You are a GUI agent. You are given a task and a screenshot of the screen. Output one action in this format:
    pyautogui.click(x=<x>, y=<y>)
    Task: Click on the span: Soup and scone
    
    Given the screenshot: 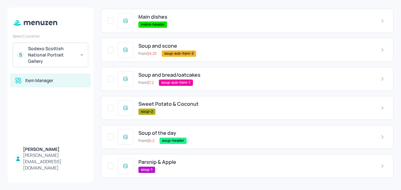 What is the action you would take?
    pyautogui.click(x=158, y=46)
    